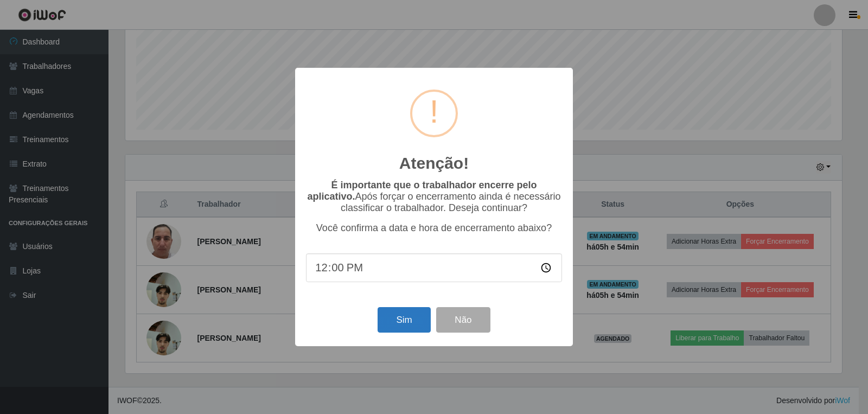 The width and height of the screenshot is (868, 414). Describe the element at coordinates (434, 163) in the screenshot. I see `h2: Atenção!` at that location.